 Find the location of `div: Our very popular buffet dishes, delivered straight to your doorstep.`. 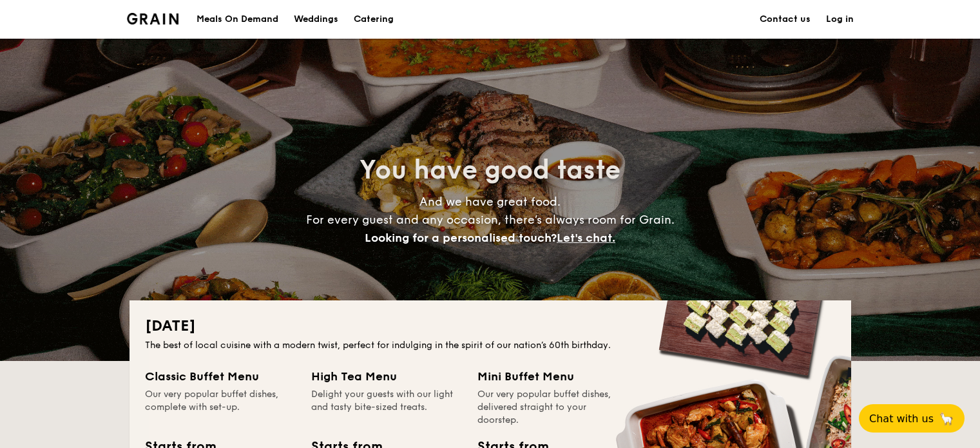

div: Our very popular buffet dishes, delivered straight to your doorstep. is located at coordinates (553, 407).